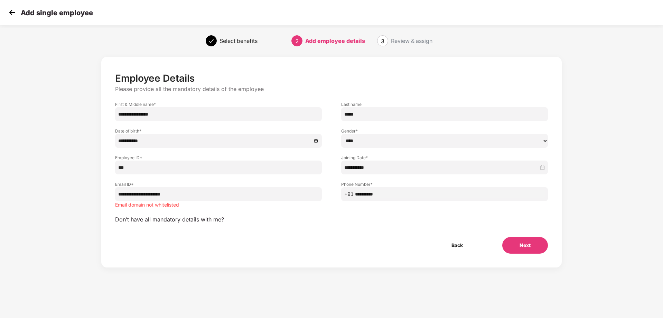 The image size is (663, 318). Describe the element at coordinates (412, 41) in the screenshot. I see `div: Review & assign` at that location.